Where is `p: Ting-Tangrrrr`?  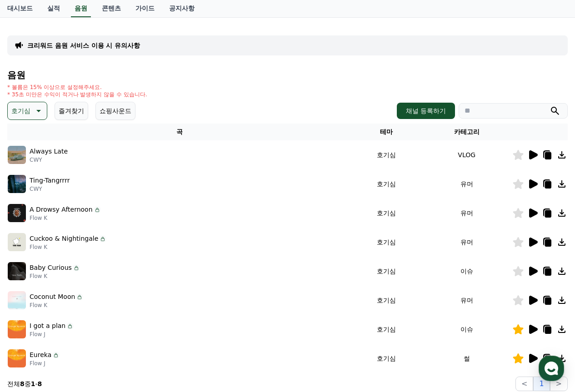
p: Ting-Tangrrrr is located at coordinates (49, 180).